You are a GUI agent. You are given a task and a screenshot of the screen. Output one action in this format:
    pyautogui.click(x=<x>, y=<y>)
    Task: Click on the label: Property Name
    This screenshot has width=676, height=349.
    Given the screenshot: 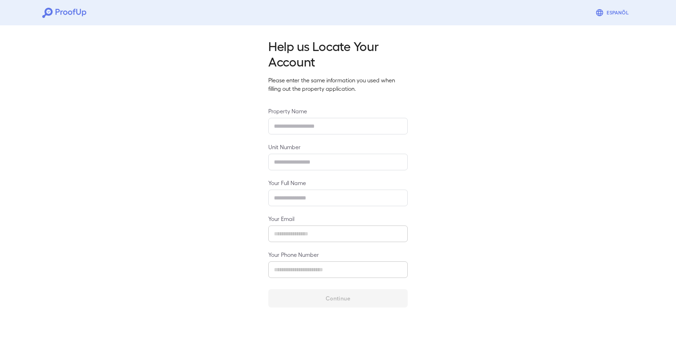 What is the action you would take?
    pyautogui.click(x=338, y=111)
    